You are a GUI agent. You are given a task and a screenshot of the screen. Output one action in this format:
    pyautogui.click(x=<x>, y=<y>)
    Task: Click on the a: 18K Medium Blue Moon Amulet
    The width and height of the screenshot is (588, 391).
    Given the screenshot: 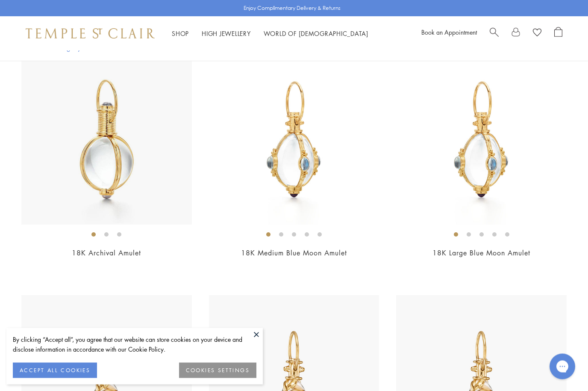 What is the action you would take?
    pyautogui.click(x=294, y=253)
    